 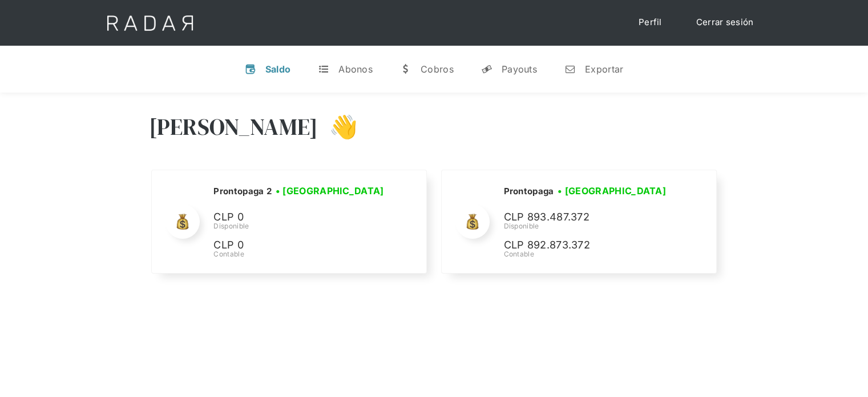 What do you see at coordinates (437, 69) in the screenshot?
I see `div: Cobros` at bounding box center [437, 69].